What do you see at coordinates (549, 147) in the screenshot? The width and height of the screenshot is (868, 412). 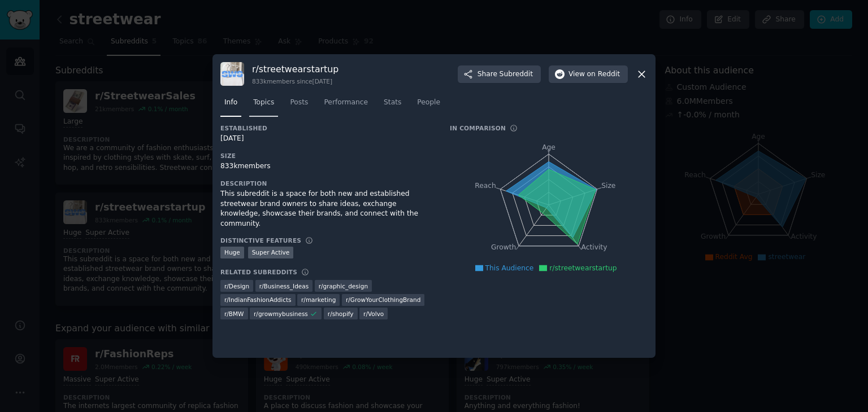 I see `tspan: Age` at bounding box center [549, 147].